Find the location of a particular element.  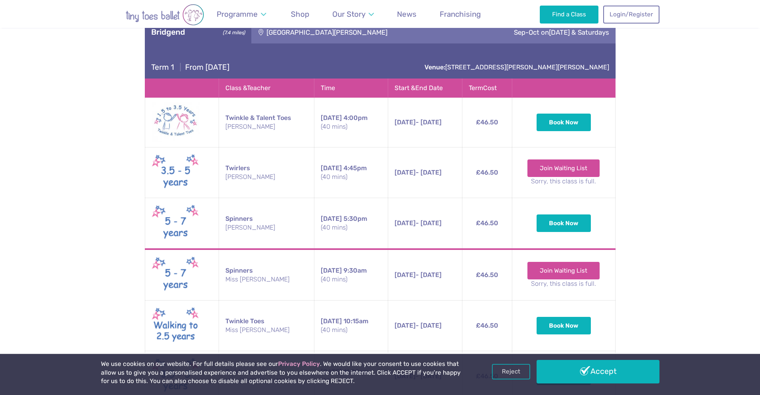

div: Sep-Oct on is located at coordinates (536, 32).